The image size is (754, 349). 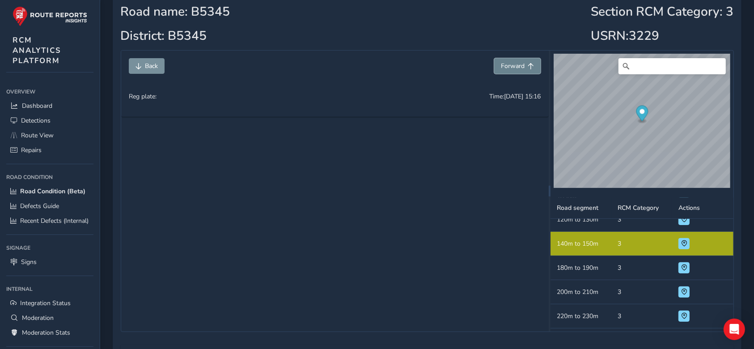 I want to click on td: 200m to 210m, so click(x=581, y=292).